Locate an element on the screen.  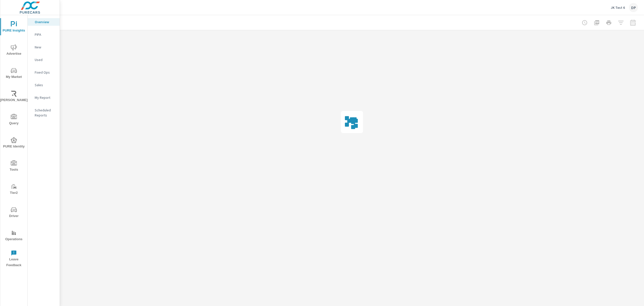
div: New is located at coordinates (44, 47).